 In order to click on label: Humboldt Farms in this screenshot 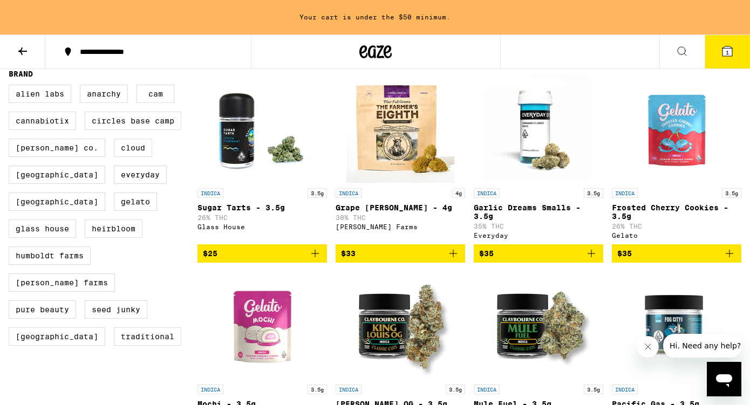, I will do `click(50, 256)`.